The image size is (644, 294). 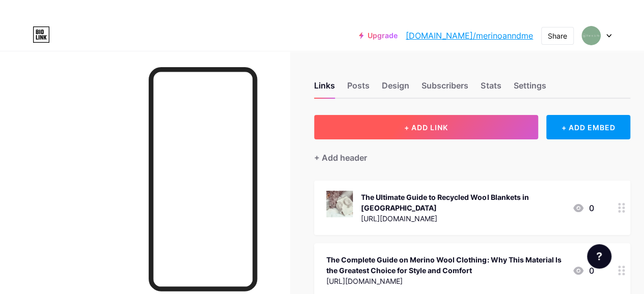 What do you see at coordinates (324, 88) in the screenshot?
I see `div: Links` at bounding box center [324, 88].